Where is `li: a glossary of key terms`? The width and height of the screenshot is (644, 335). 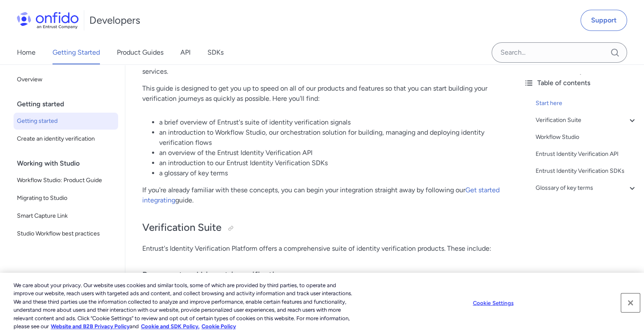
li: a glossary of key terms is located at coordinates (329, 173).